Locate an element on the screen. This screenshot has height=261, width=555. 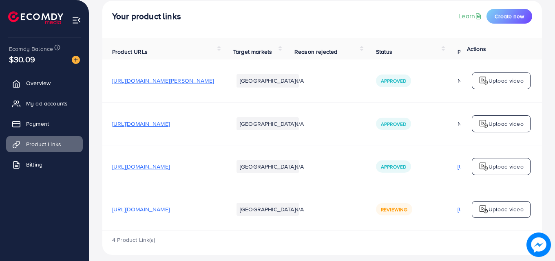
span: Status is located at coordinates (384, 52).